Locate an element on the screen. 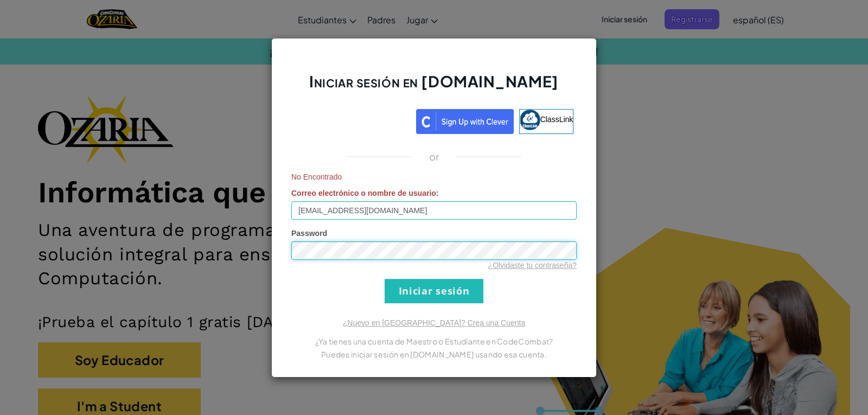 The height and width of the screenshot is (415, 868). p: or is located at coordinates (434, 157).